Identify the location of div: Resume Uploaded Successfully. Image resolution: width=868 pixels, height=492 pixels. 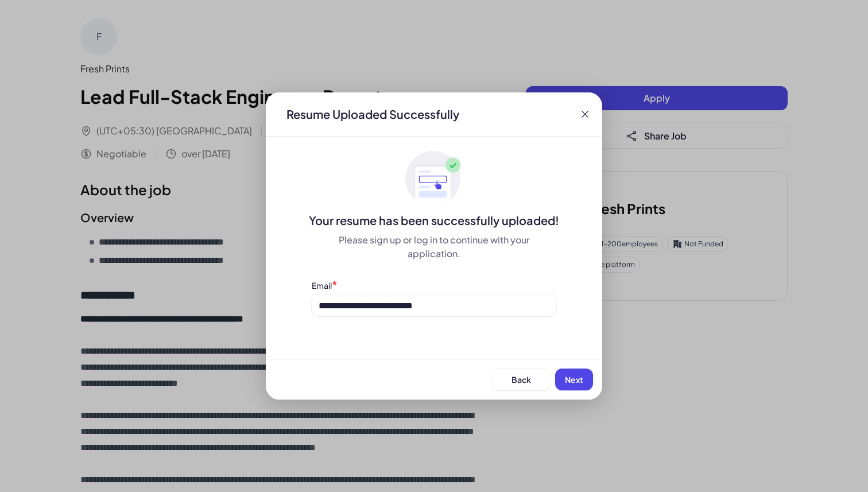
(373, 114).